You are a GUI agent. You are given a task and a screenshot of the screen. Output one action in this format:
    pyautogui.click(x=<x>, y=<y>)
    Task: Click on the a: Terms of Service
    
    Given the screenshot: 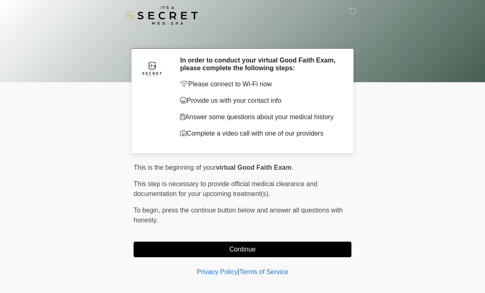 What is the action you would take?
    pyautogui.click(x=264, y=272)
    